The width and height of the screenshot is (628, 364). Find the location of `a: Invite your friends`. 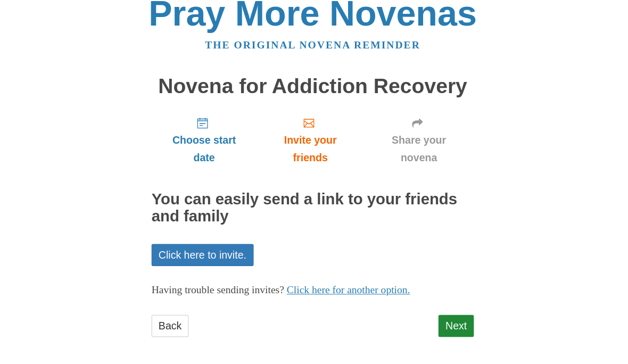

a: Invite your friends is located at coordinates (311, 142).